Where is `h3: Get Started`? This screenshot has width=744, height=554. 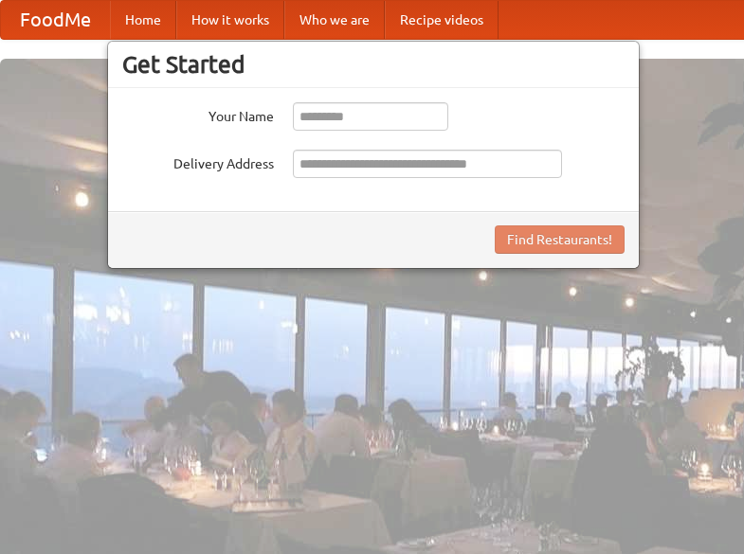 h3: Get Started is located at coordinates (373, 64).